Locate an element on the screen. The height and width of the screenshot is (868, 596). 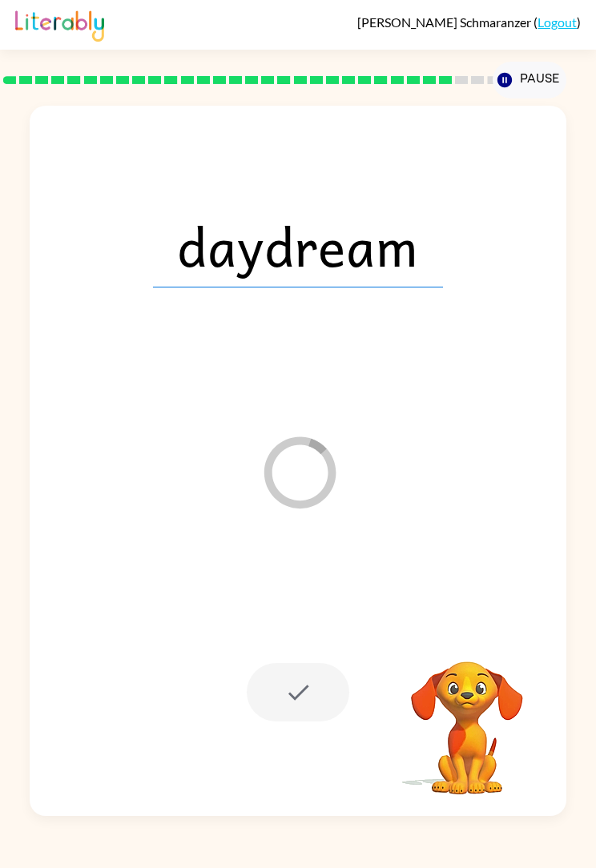
a: Logout is located at coordinates (557, 22).